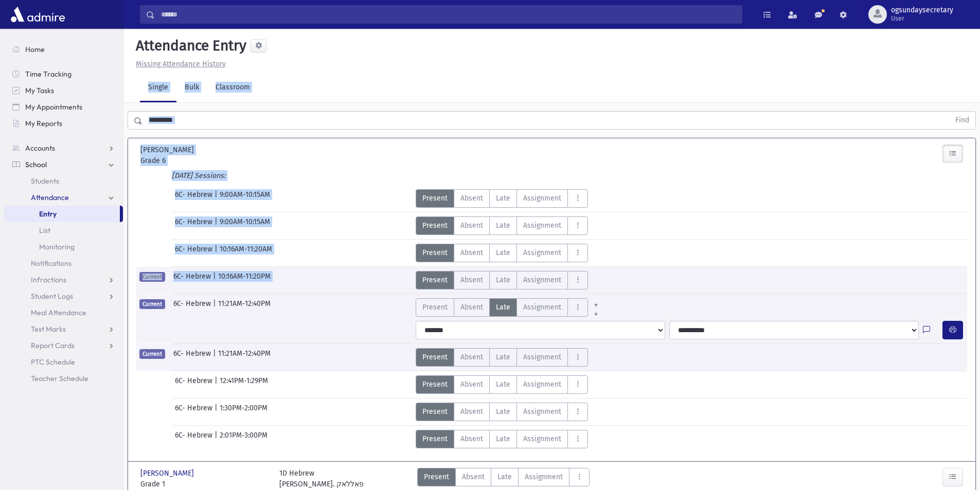 The width and height of the screenshot is (980, 490). What do you see at coordinates (53, 362) in the screenshot?
I see `span: PTC Schedule` at bounding box center [53, 362].